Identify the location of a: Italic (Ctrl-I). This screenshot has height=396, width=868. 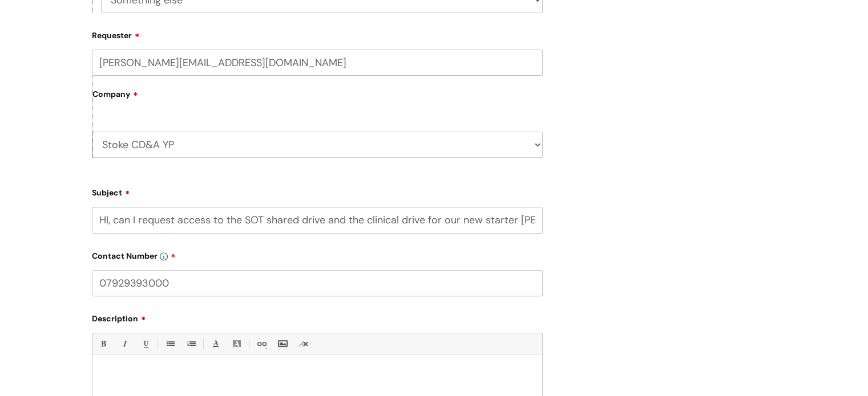
(124, 344).